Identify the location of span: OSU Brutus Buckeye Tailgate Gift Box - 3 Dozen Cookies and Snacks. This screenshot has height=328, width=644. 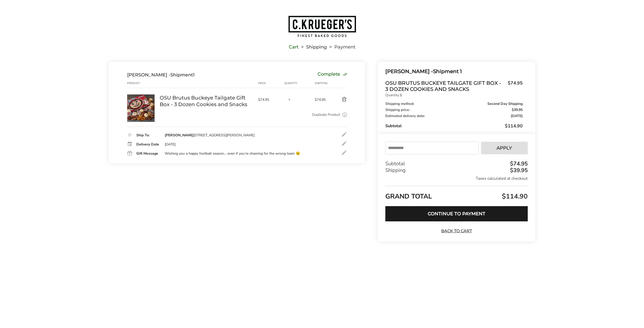
(445, 86).